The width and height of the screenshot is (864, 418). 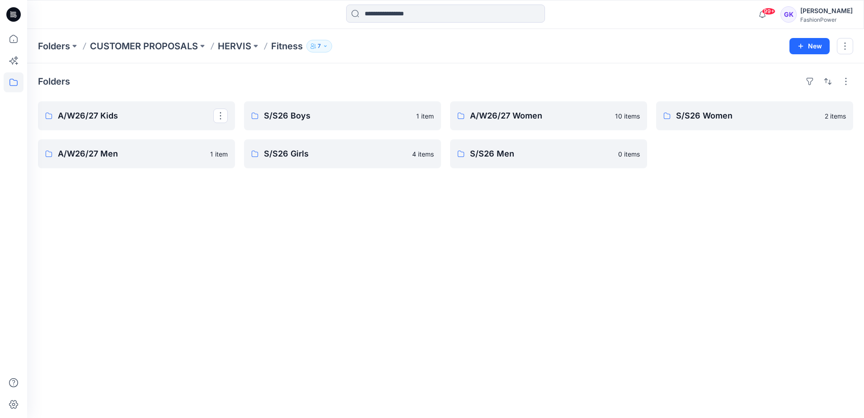 What do you see at coordinates (131, 154) in the screenshot?
I see `p: A/W26/27 Men` at bounding box center [131, 154].